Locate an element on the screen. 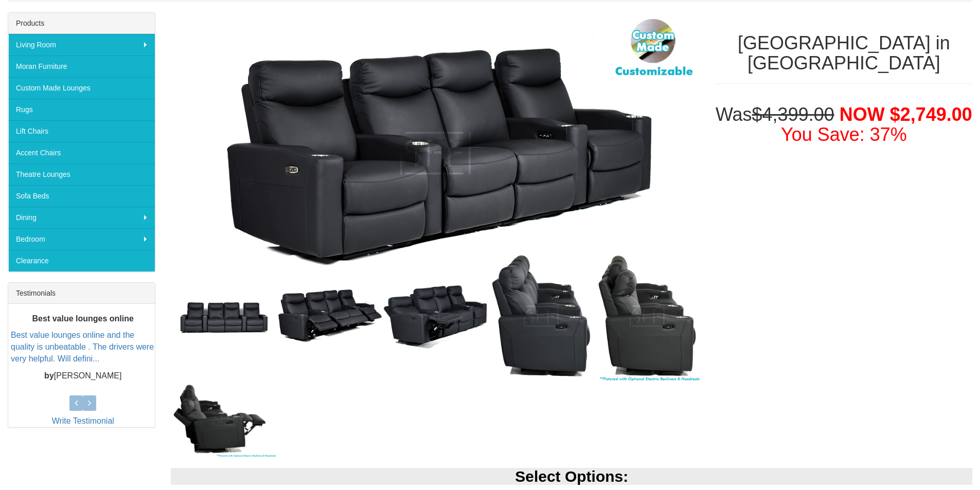 This screenshot has width=980, height=490. b: Select Options: is located at coordinates (571, 476).